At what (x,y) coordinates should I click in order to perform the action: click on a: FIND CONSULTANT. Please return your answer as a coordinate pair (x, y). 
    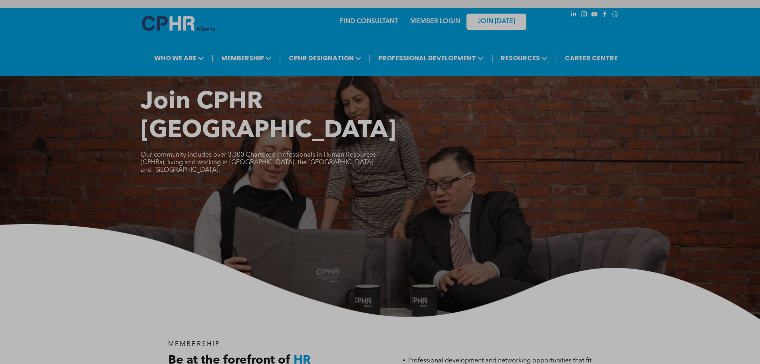
    Looking at the image, I should click on (369, 22).